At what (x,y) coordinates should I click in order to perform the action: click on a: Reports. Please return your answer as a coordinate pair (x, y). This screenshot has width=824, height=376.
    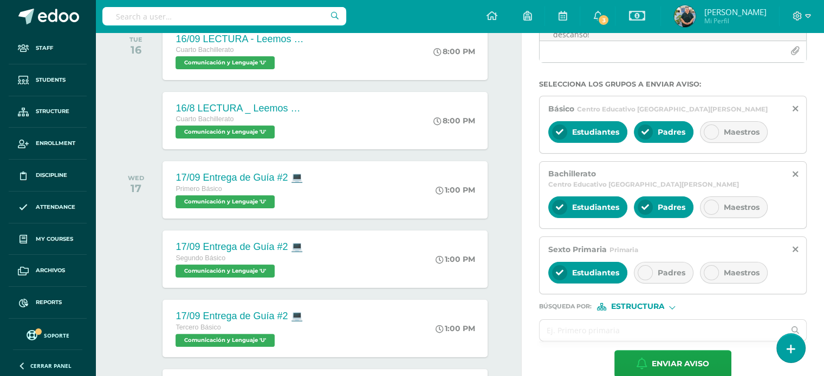
    Looking at the image, I should click on (48, 303).